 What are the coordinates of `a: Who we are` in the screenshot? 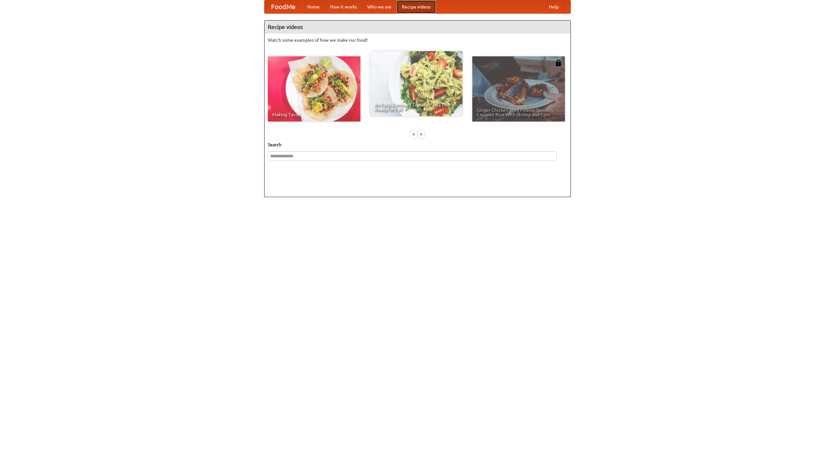 It's located at (379, 7).